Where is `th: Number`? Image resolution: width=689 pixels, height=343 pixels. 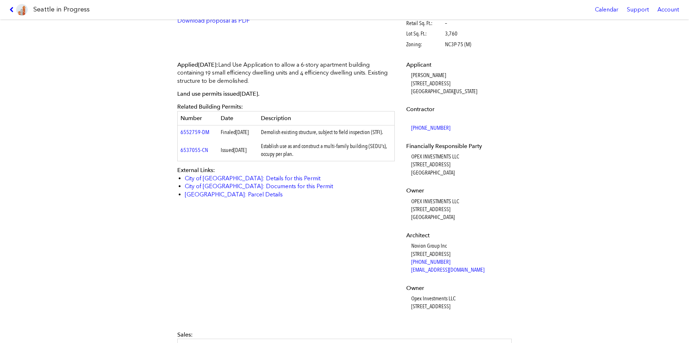 th: Number is located at coordinates (198, 118).